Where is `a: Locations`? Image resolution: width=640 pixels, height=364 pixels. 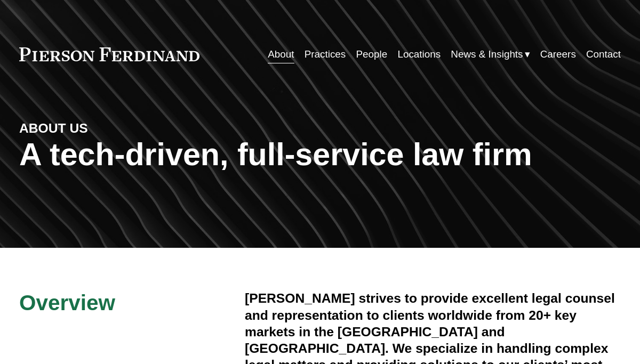
a: Locations is located at coordinates (419, 55).